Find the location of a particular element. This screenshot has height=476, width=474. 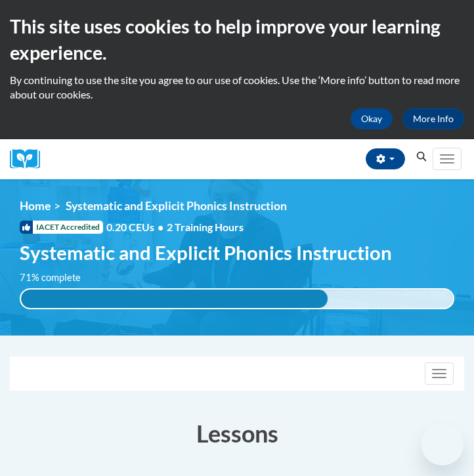

img: Logo brand is located at coordinates (30, 159).